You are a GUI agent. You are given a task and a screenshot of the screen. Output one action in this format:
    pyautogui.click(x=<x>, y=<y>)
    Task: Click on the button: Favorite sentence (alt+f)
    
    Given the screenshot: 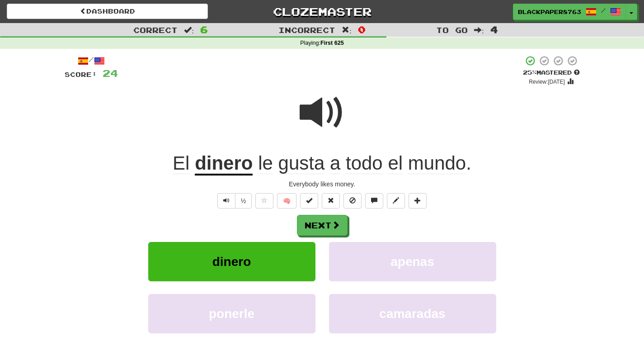 What is the action you would take?
    pyautogui.click(x=264, y=201)
    